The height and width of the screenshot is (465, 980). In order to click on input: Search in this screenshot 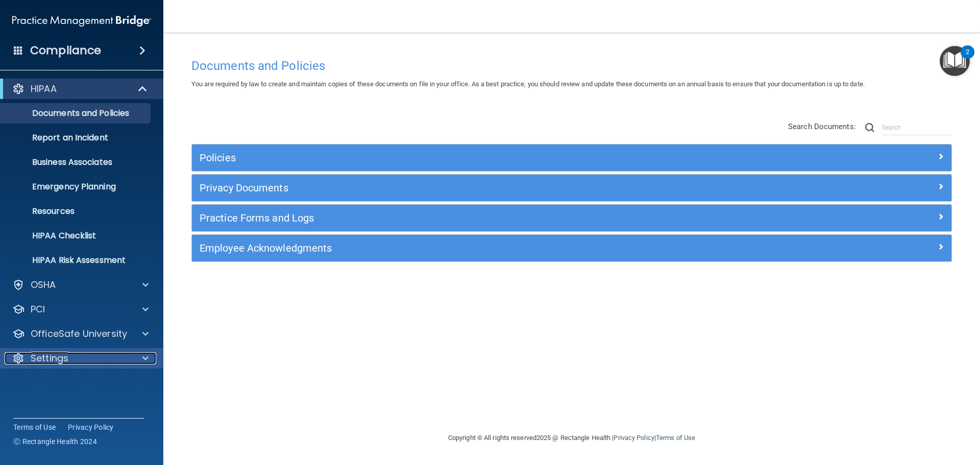, I will do `click(917, 128)`.